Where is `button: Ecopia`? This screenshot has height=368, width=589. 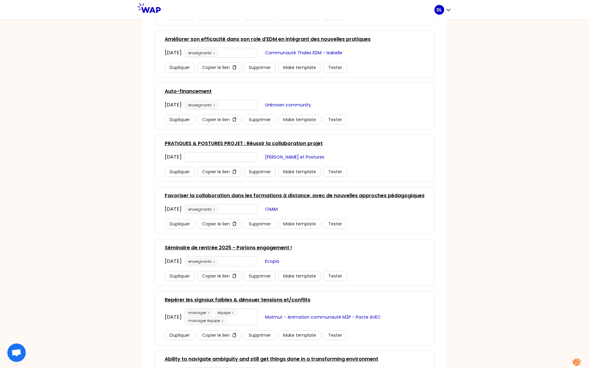
button: Ecopia is located at coordinates (272, 261).